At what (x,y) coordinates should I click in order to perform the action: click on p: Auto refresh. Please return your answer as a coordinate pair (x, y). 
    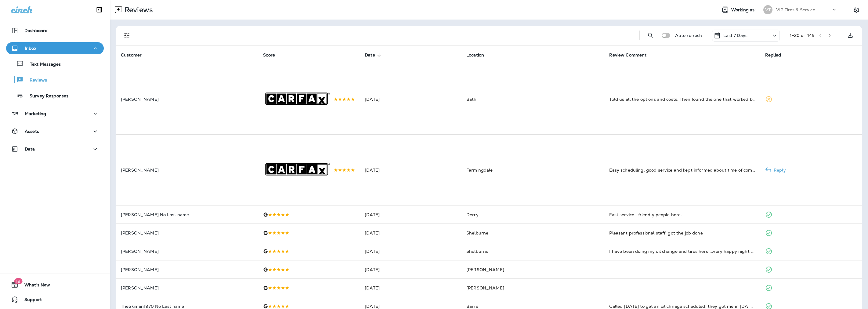
    Looking at the image, I should click on (689, 35).